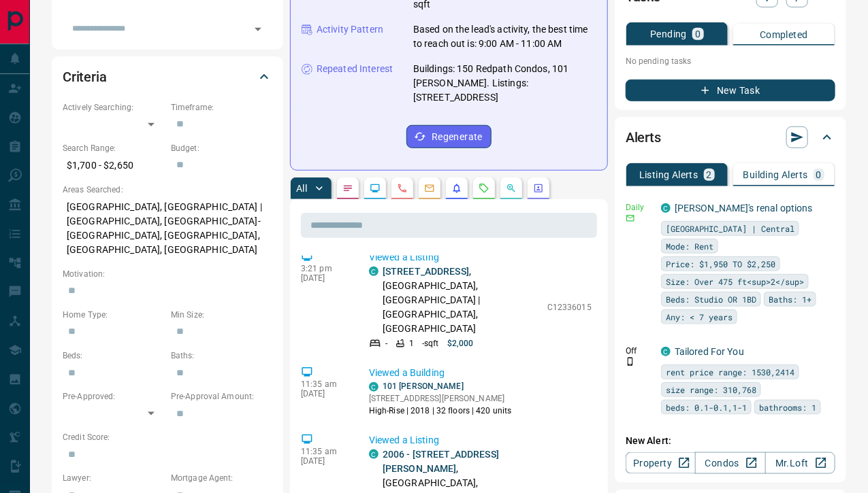  Describe the element at coordinates (221, 315) in the screenshot. I see `p: Min Size:` at that location.